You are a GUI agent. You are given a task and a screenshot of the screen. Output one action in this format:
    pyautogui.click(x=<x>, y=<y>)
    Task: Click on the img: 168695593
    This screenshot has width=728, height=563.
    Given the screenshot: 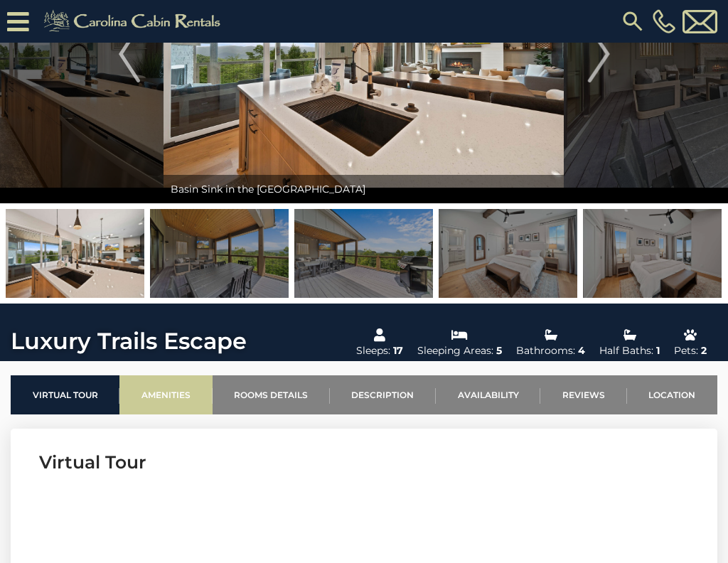 What is the action you would take?
    pyautogui.click(x=75, y=253)
    